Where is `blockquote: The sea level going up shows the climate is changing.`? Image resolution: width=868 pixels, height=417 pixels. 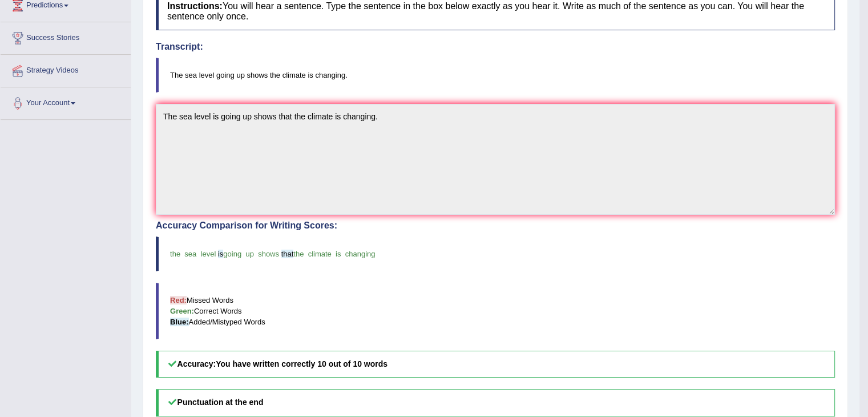 blockquote: The sea level going up shows the climate is changing. is located at coordinates (496, 75).